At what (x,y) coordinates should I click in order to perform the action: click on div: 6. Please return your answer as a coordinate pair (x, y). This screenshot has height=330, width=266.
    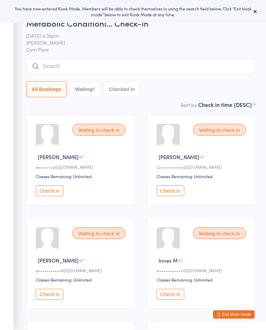
    Looking at the image, I should click on (94, 89).